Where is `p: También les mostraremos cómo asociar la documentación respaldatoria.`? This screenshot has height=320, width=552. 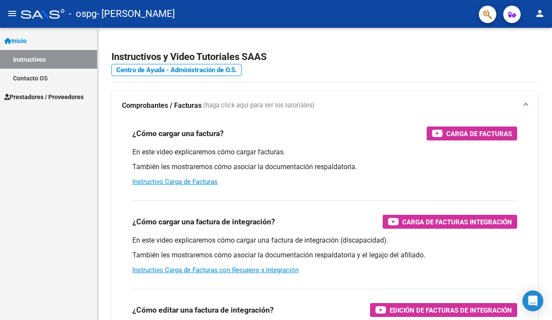 p: También les mostraremos cómo asociar la documentación respaldatoria. is located at coordinates (325, 167).